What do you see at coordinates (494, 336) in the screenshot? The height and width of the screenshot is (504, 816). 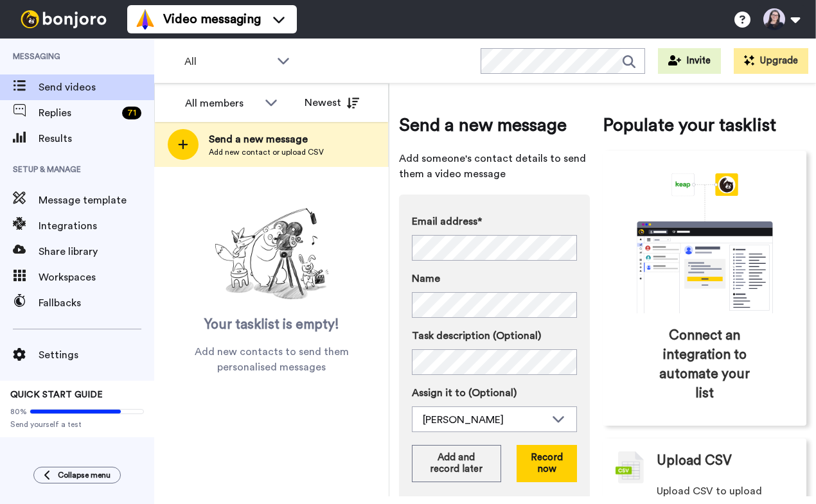 I see `label: Task description (Optional)` at bounding box center [494, 336].